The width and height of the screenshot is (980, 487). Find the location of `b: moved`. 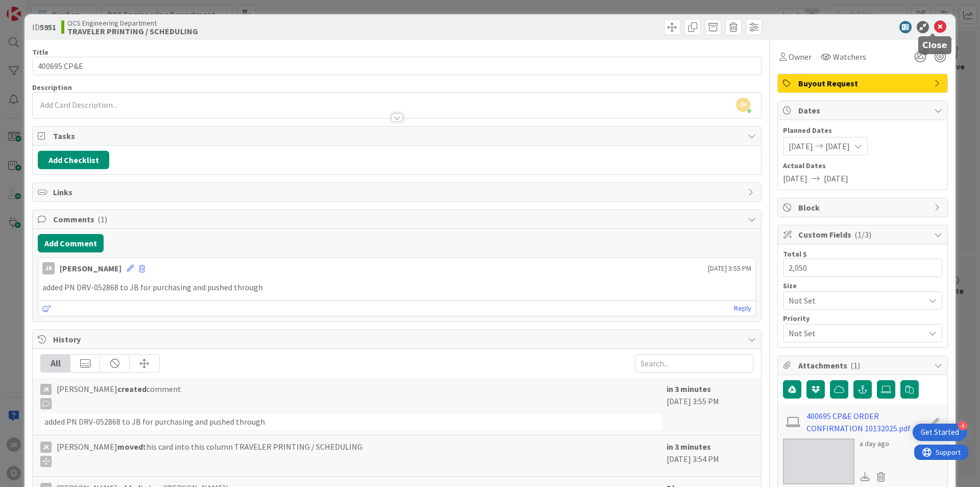

b: moved is located at coordinates (130, 446).